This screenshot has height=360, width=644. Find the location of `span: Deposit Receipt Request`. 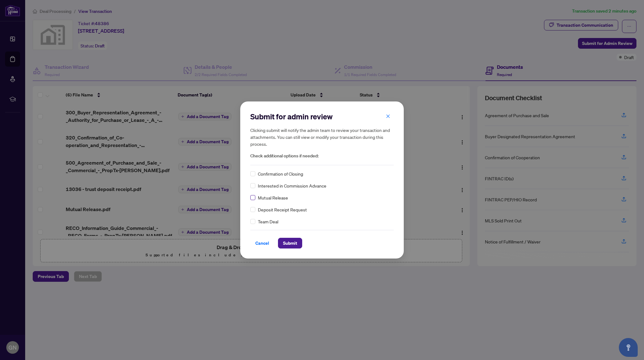

span: Deposit Receipt Request is located at coordinates (282, 210).